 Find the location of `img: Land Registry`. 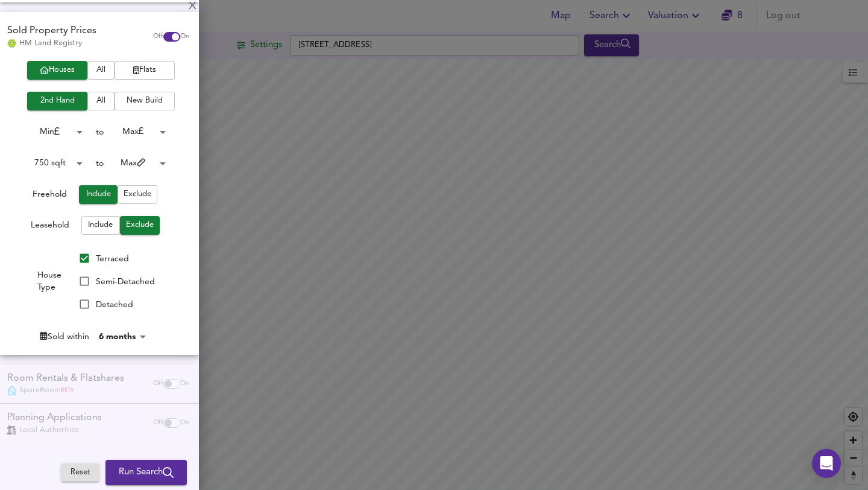

img: Land Registry is located at coordinates (12, 44).